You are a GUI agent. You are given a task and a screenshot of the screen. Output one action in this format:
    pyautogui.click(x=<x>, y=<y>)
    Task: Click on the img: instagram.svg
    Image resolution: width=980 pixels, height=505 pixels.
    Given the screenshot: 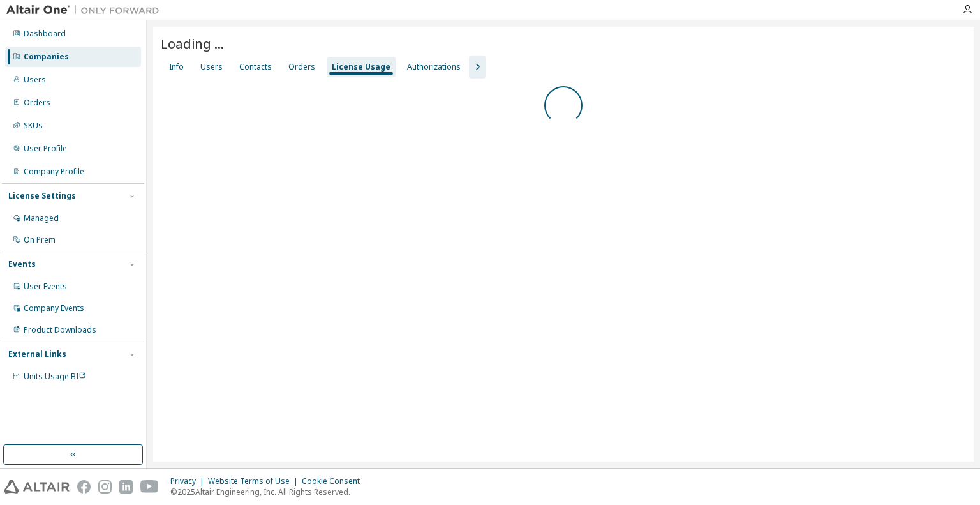 What is the action you would take?
    pyautogui.click(x=105, y=486)
    